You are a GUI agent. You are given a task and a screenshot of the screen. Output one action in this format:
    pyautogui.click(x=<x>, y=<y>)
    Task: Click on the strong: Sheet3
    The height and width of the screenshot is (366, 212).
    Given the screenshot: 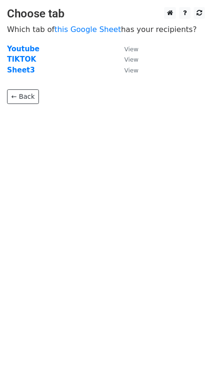 What is the action you would take?
    pyautogui.click(x=21, y=70)
    